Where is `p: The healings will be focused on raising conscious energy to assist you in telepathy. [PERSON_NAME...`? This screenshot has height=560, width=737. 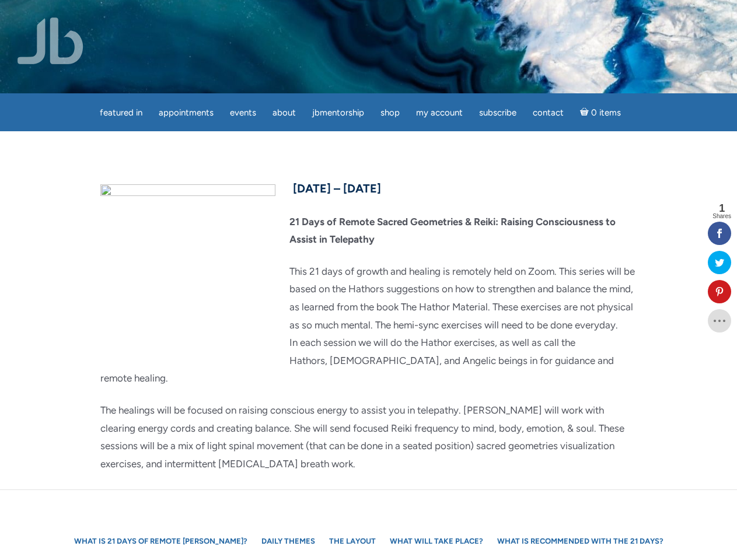 p: The healings will be focused on raising conscious energy to assist you in telepathy. [PERSON_NAME... is located at coordinates (369, 437).